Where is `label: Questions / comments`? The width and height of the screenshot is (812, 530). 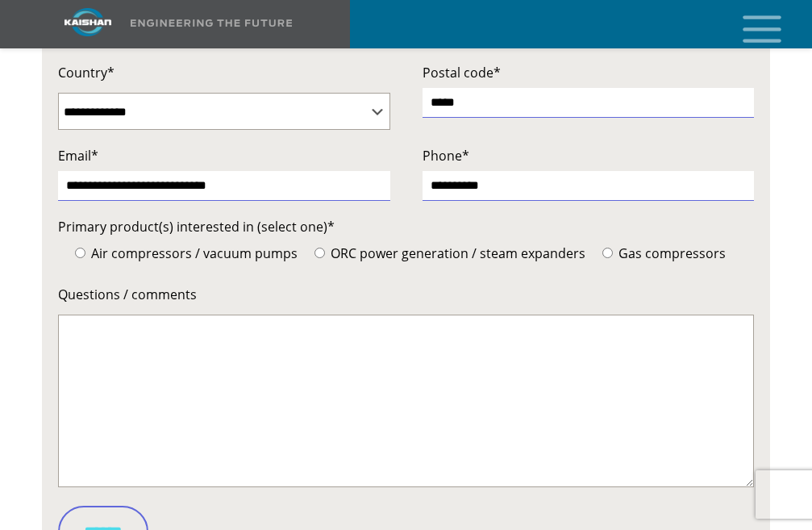 label: Questions / comments is located at coordinates (406, 295).